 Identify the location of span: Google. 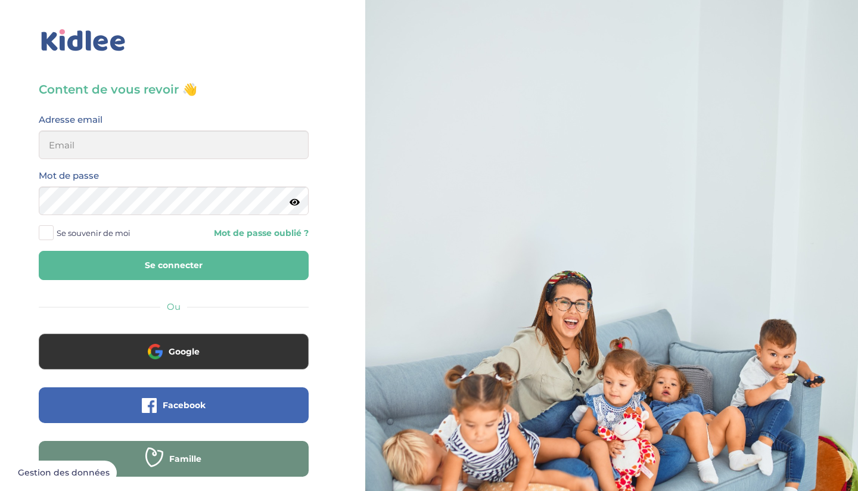
(184, 352).